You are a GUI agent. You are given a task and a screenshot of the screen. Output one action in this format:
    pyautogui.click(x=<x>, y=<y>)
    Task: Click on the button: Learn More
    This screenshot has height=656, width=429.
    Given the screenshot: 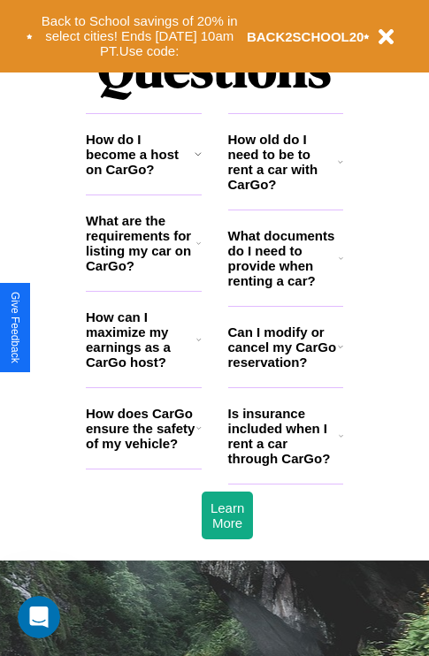 What is the action you would take?
    pyautogui.click(x=227, y=515)
    